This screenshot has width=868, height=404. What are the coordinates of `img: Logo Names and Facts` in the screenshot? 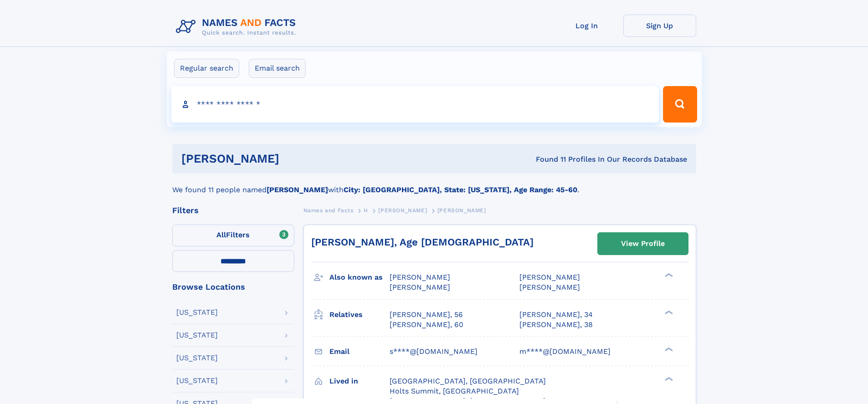 It's located at (238, 27).